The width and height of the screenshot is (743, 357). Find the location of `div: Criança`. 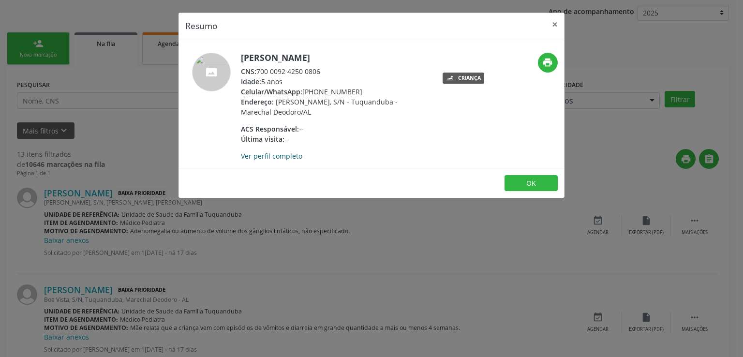

div: Criança is located at coordinates (469, 78).